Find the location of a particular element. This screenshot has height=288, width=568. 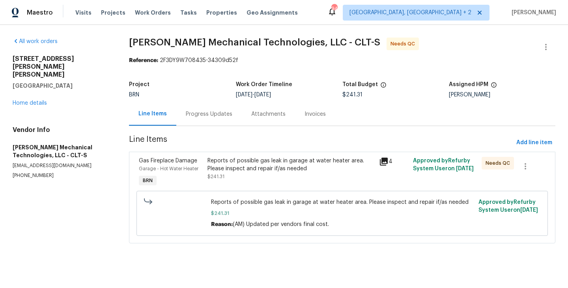

span: Reports of possible gas leak in garage at water heater area. Please inspect and repair if/as needed is located at coordinates (342, 202).